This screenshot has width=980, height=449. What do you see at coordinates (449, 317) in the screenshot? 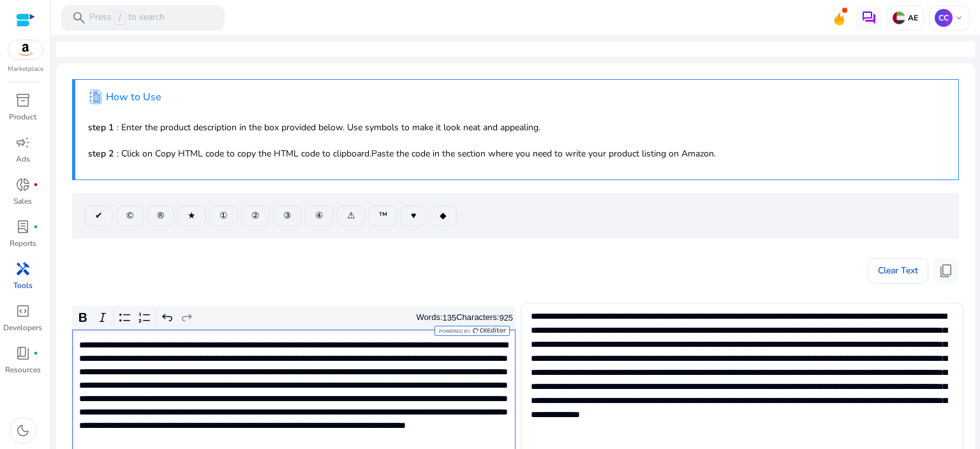
I see `label: 135` at bounding box center [449, 317].